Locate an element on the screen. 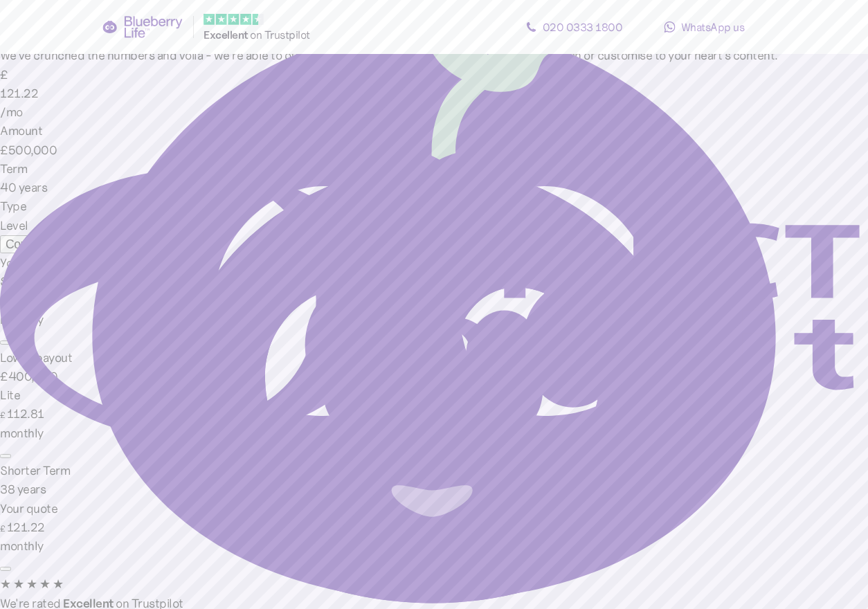 This screenshot has width=868, height=609. a: WhatsApp us is located at coordinates (704, 27).